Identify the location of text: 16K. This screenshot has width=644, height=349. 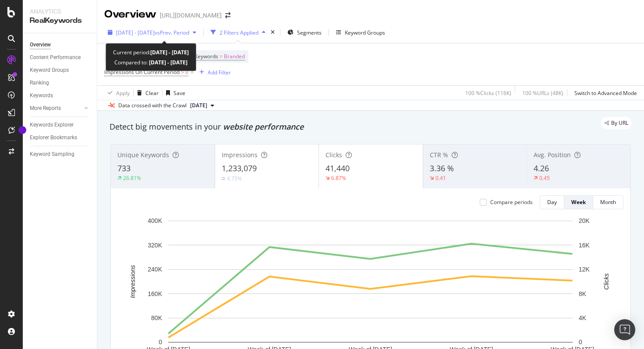
(584, 245).